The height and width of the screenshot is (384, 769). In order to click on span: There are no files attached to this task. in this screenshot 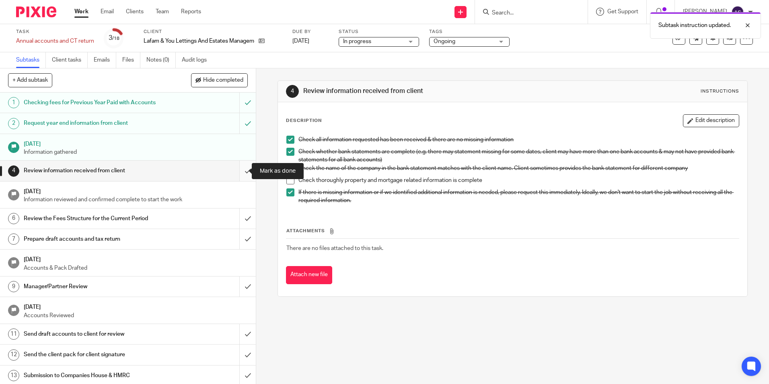, I will do `click(335, 248)`.